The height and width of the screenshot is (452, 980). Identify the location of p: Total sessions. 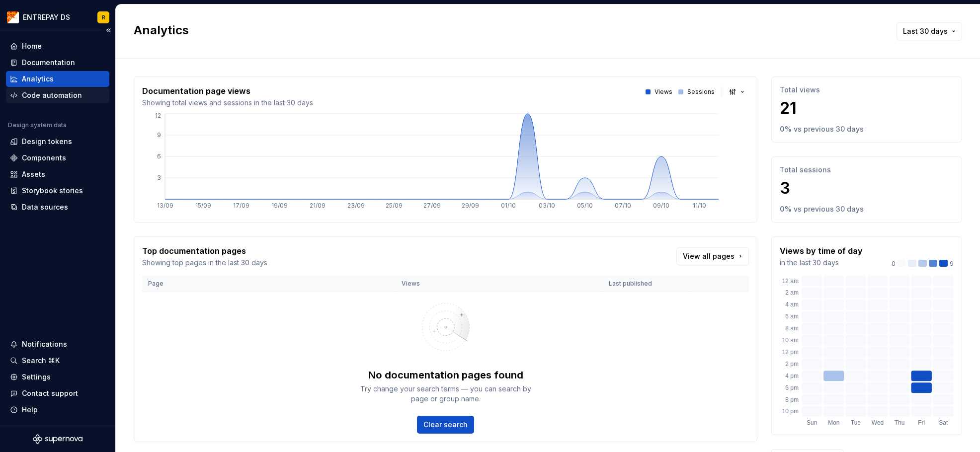
(867, 170).